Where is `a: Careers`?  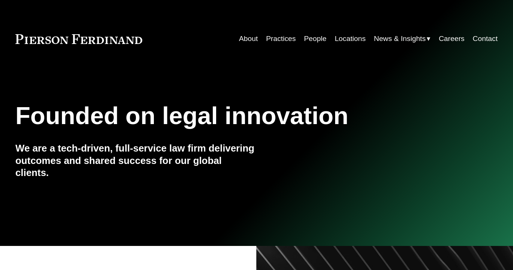 a: Careers is located at coordinates (452, 39).